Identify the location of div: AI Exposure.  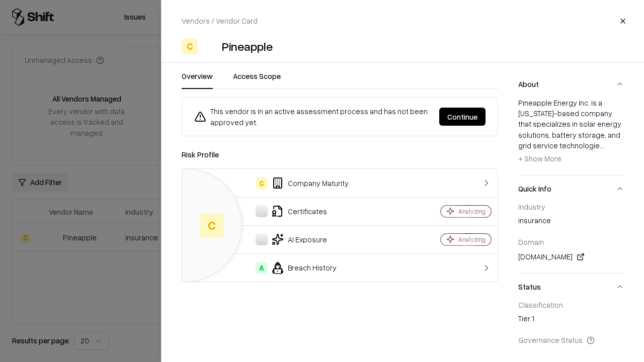
(298, 239).